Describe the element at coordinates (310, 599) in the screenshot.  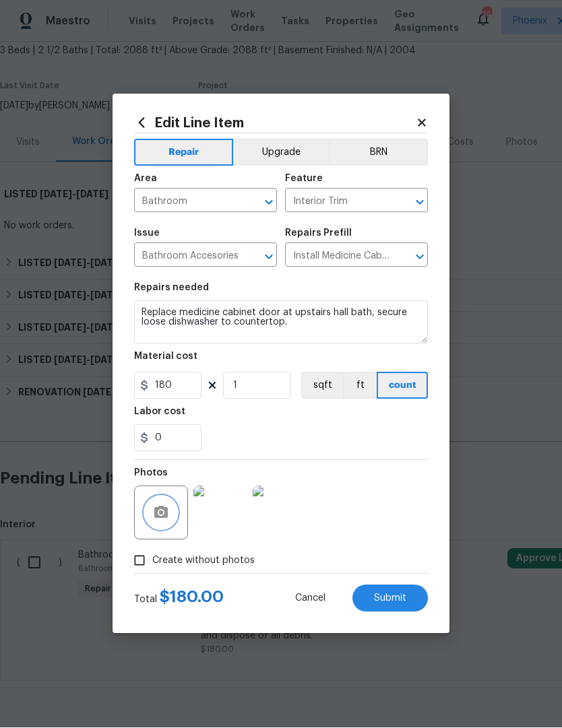
I see `button: Cancel` at that location.